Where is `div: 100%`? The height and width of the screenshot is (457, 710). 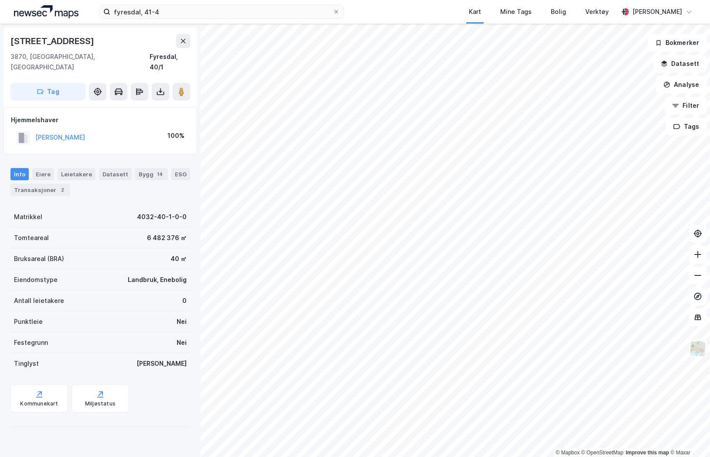 div: 100% is located at coordinates (176, 136).